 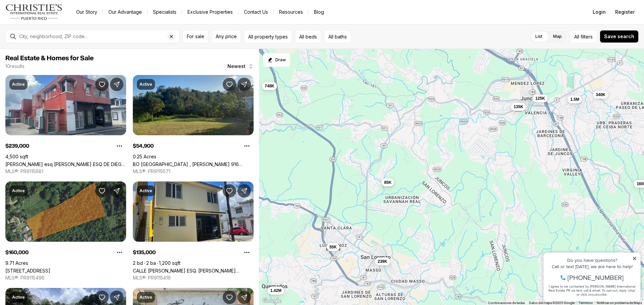 What do you see at coordinates (196, 36) in the screenshot?
I see `button: For sale` at bounding box center [196, 36].